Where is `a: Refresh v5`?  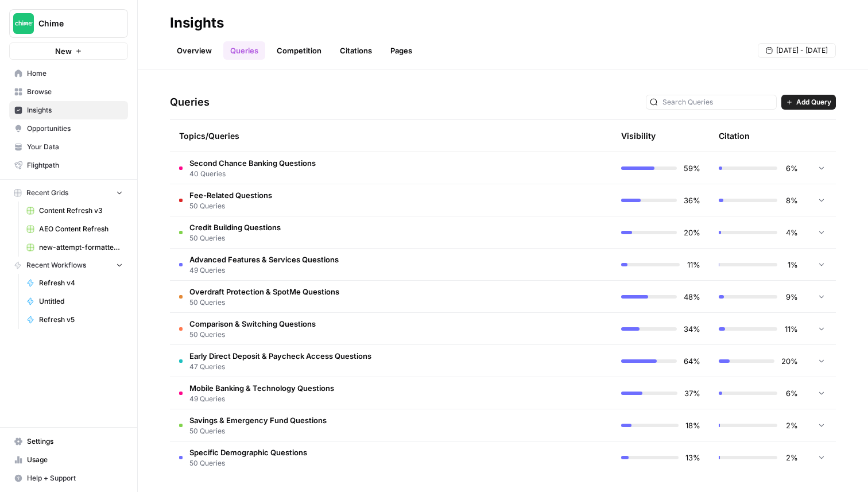 a: Refresh v5 is located at coordinates (75, 320).